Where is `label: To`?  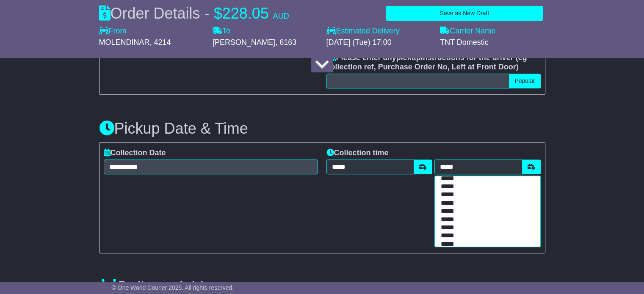 label: To is located at coordinates (222, 31).